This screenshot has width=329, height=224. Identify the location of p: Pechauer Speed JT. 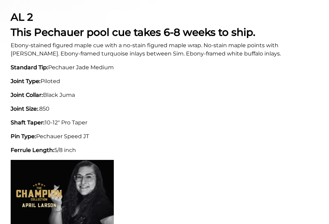
(164, 136).